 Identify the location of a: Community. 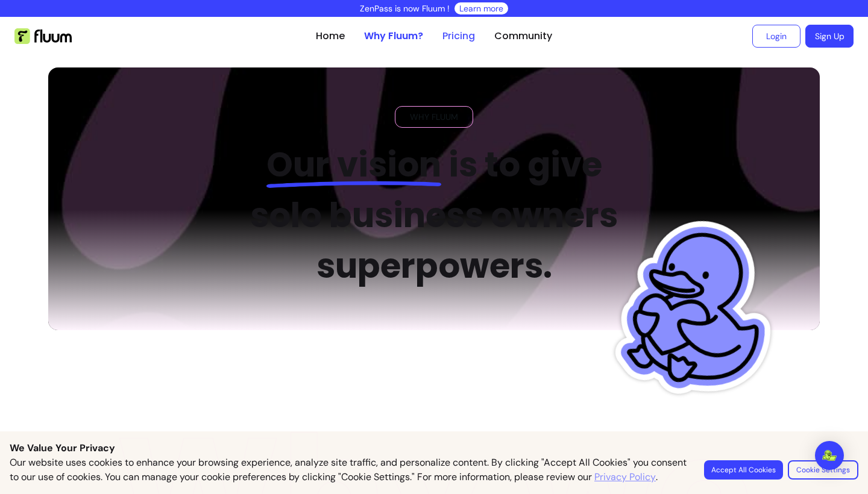
(523, 36).